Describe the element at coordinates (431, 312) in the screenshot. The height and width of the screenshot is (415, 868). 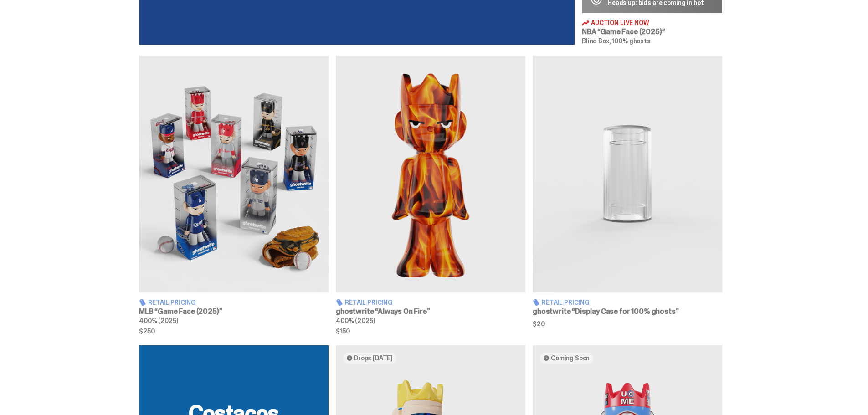
I see `h3: ghostwrite “Always On Fire”` at that location.